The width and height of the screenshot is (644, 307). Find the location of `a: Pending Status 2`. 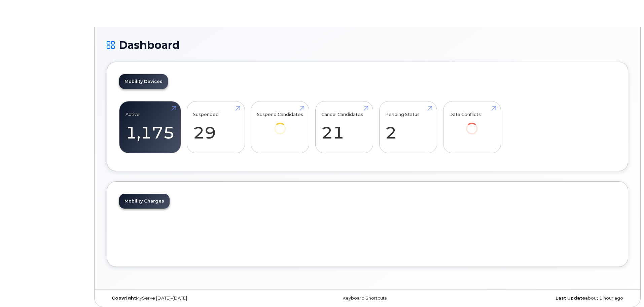

a: Pending Status 2 is located at coordinates (408, 127).